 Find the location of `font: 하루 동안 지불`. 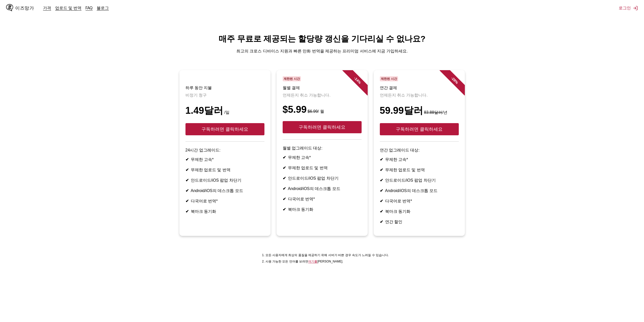

font: 하루 동안 지불 is located at coordinates (199, 87).